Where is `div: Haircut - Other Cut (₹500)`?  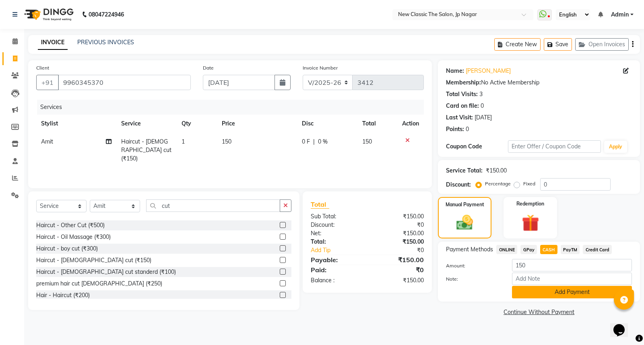 div: Haircut - Other Cut (₹500) is located at coordinates (71, 225).